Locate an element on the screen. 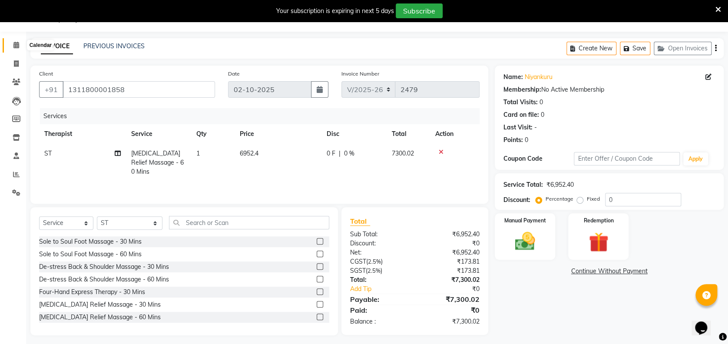 The image size is (728, 344). label: Fixed is located at coordinates (594, 199).